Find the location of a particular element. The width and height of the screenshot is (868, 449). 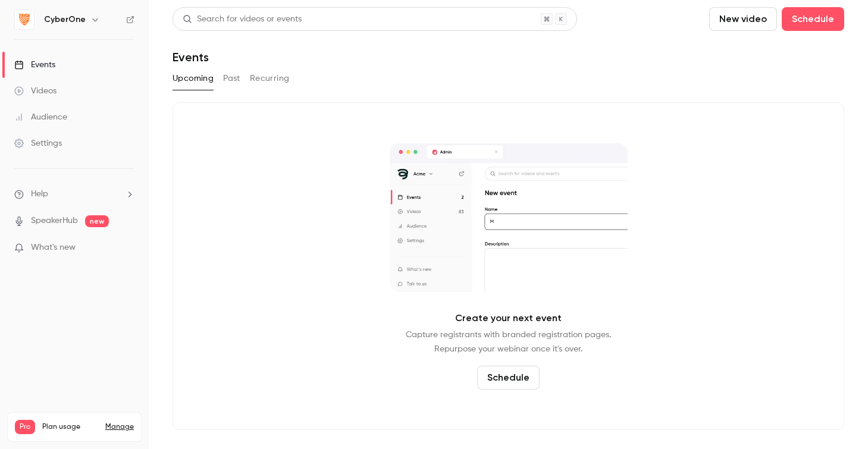

button: Recurring is located at coordinates (269, 79).